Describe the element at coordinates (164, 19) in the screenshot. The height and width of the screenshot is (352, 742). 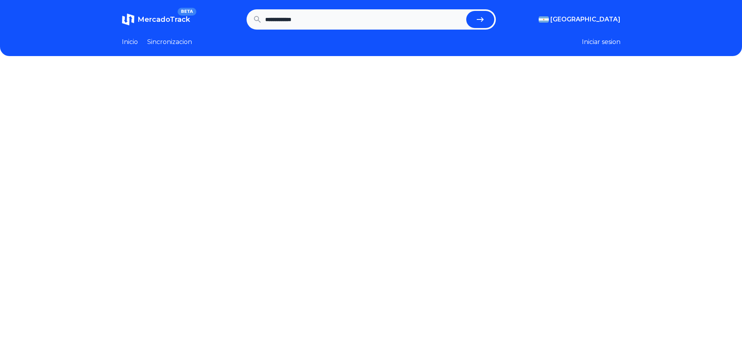
I see `span: MercadoTrack` at that location.